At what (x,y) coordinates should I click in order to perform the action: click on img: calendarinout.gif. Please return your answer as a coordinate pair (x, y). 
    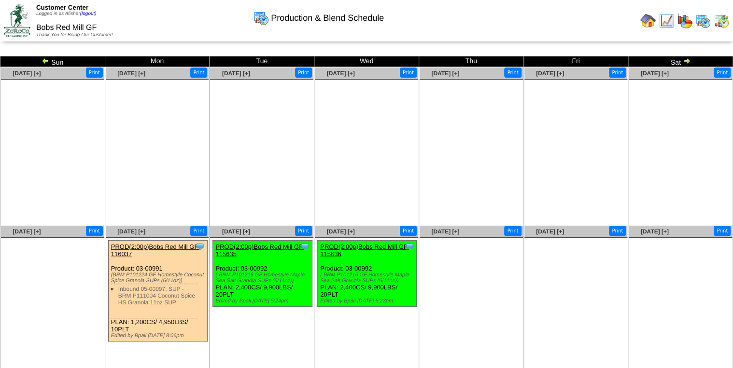
    Looking at the image, I should click on (721, 21).